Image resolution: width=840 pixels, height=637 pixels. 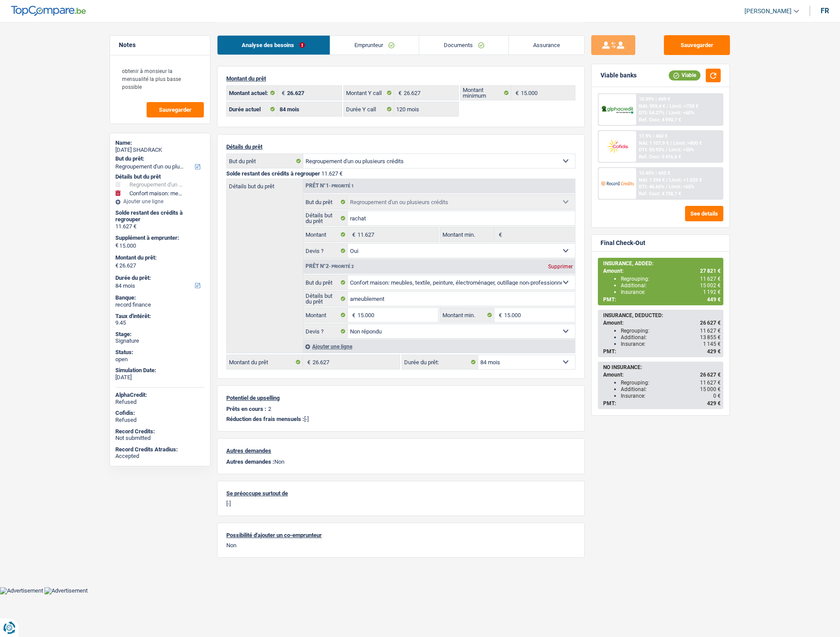 I want to click on div: Record Credits Atradius:, so click(x=160, y=450).